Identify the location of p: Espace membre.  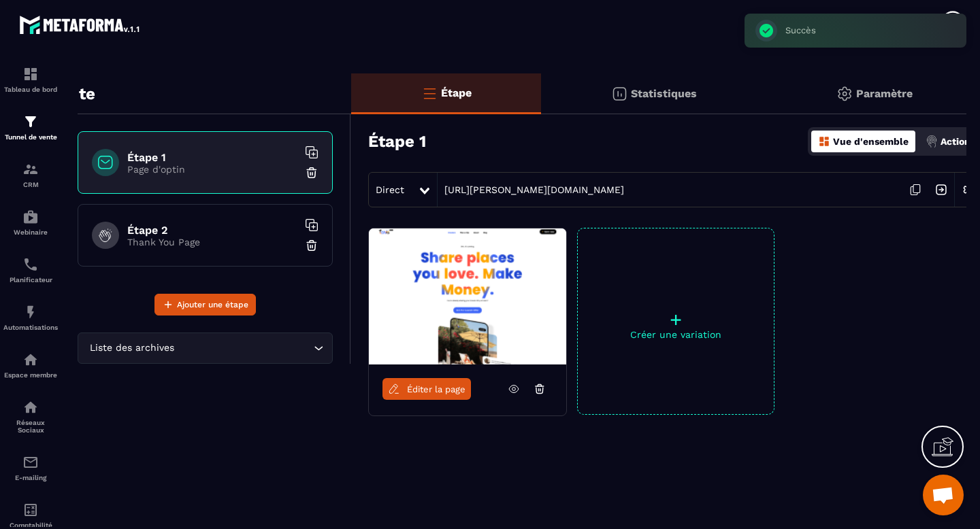
(31, 375).